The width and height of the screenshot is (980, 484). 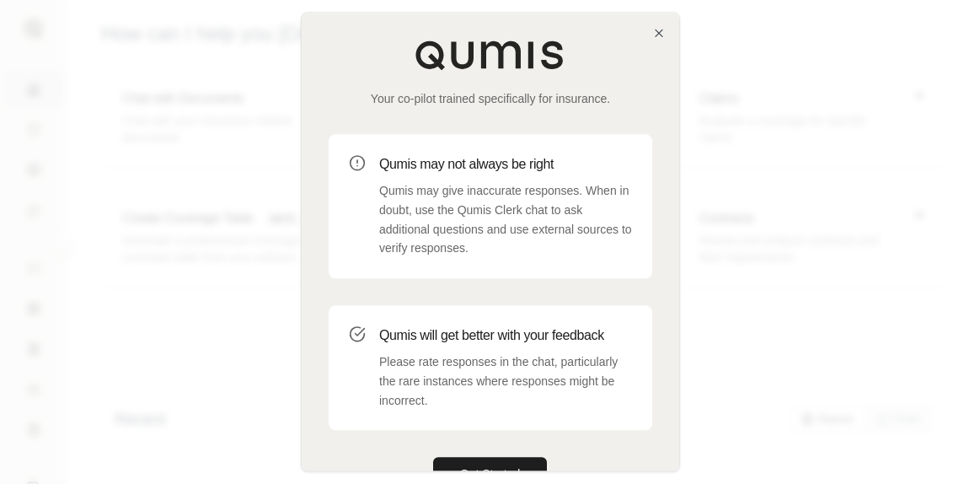 I want to click on p: Please rate responses in the chat, particularly the rare instances where responses might be incor..., so click(x=506, y=381).